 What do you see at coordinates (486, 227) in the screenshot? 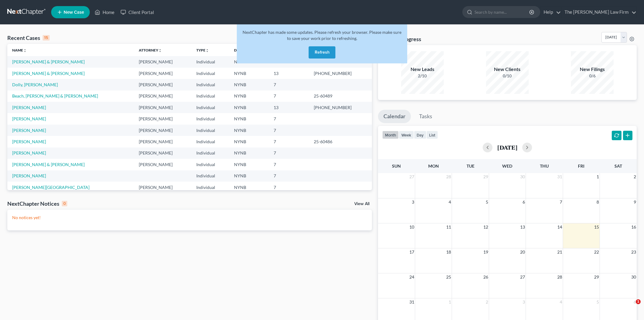
I see `span: 12` at bounding box center [486, 227].